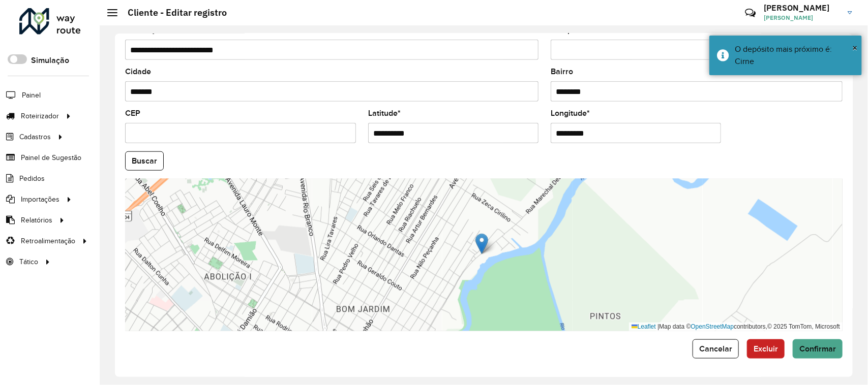 The width and height of the screenshot is (868, 385). What do you see at coordinates (644, 327) in the screenshot?
I see `a: Leaflet` at bounding box center [644, 327].